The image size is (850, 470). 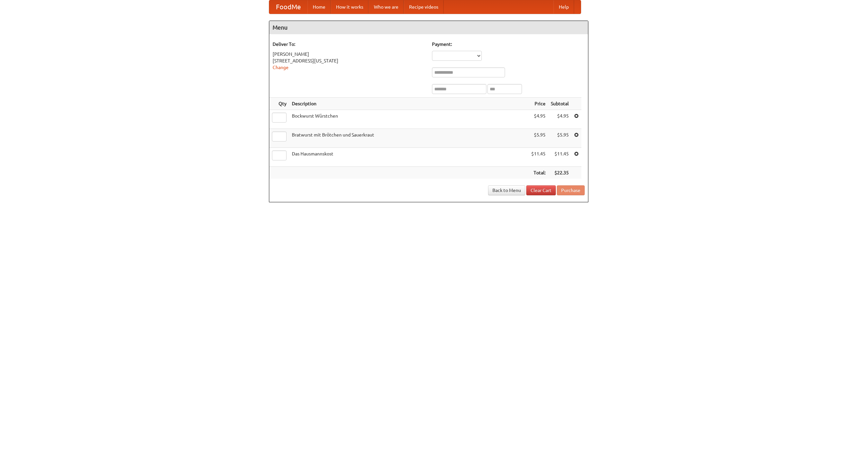 What do you see at coordinates (507, 190) in the screenshot?
I see `a: Back to Menu` at bounding box center [507, 190].